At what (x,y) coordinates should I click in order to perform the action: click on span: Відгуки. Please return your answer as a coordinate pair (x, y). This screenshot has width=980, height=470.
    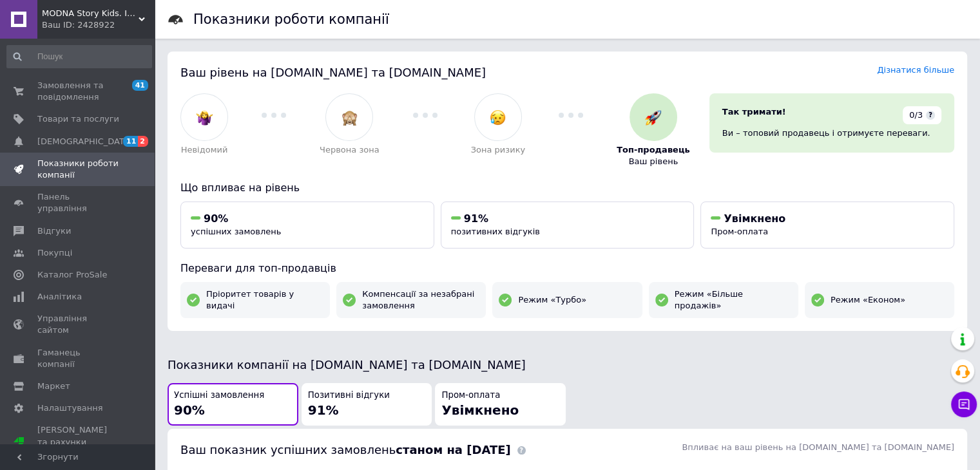
    Looking at the image, I should click on (54, 231).